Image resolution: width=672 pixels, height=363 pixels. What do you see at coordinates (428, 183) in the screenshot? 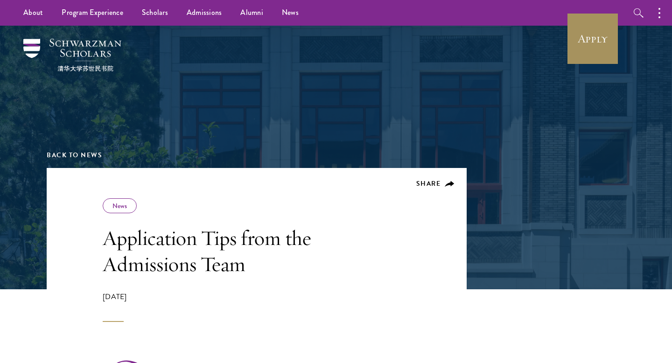
I see `span: Share` at bounding box center [428, 183].